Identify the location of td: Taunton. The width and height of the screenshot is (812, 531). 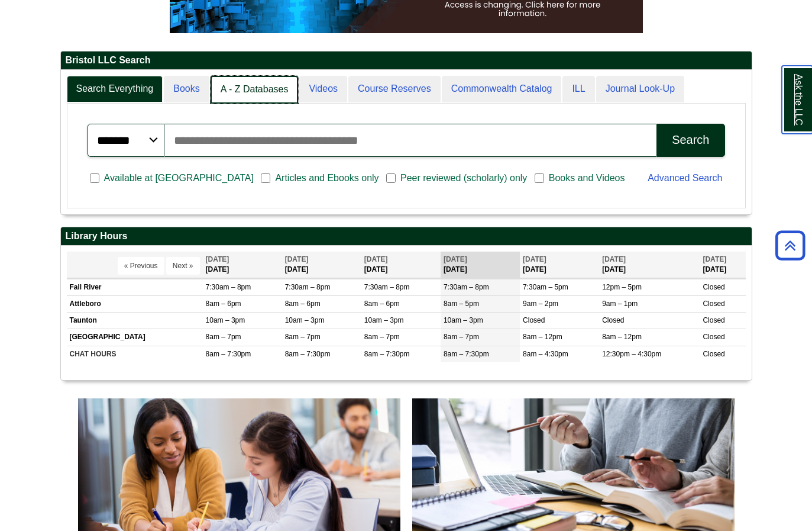
(135, 321).